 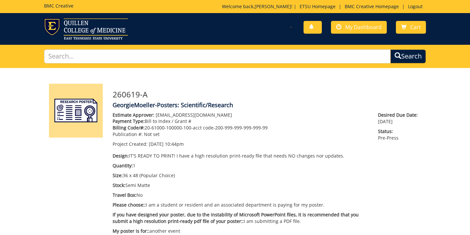 What do you see at coordinates (359, 27) in the screenshot?
I see `a: My Dashboard` at bounding box center [359, 27].